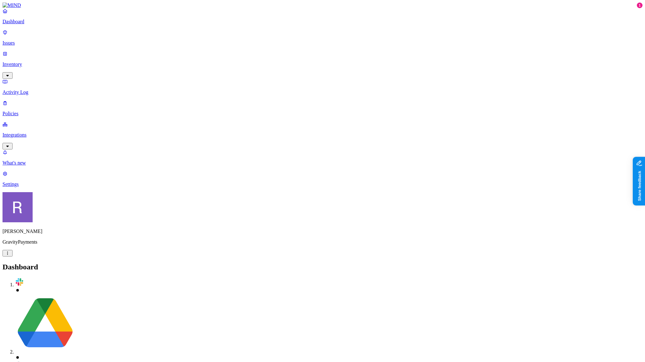 The width and height of the screenshot is (645, 362). Describe the element at coordinates (640, 5) in the screenshot. I see `div: 1` at that location.